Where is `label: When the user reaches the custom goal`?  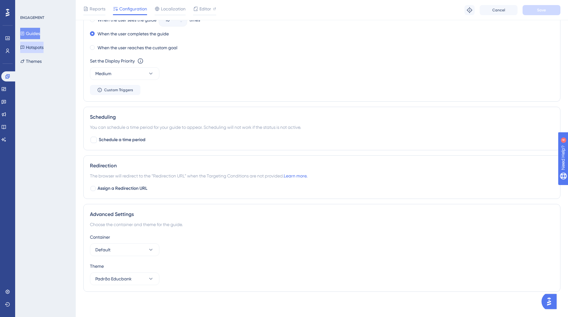
label: When the user reaches the custom goal is located at coordinates (137, 48).